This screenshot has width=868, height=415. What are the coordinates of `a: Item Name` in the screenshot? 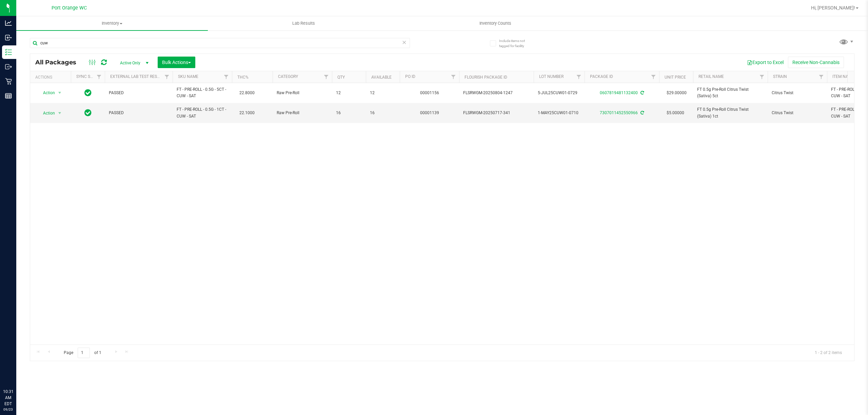 It's located at (843, 76).